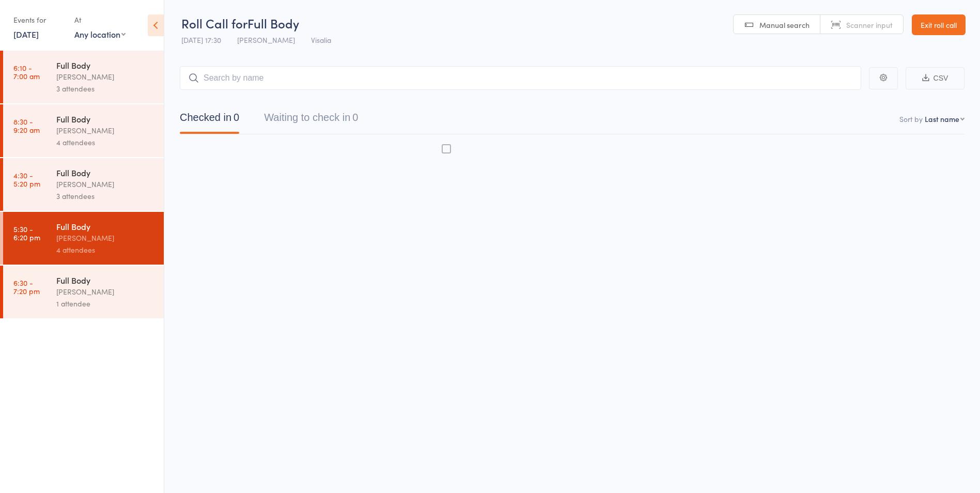 The width and height of the screenshot is (980, 493). Describe the element at coordinates (942, 119) in the screenshot. I see `div: Last name` at that location.